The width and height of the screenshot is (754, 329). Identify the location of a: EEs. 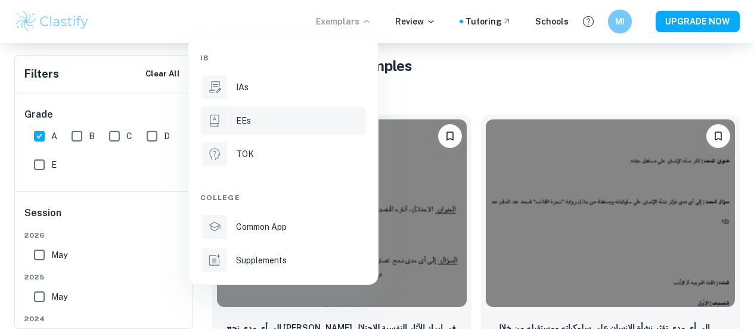
(283, 120).